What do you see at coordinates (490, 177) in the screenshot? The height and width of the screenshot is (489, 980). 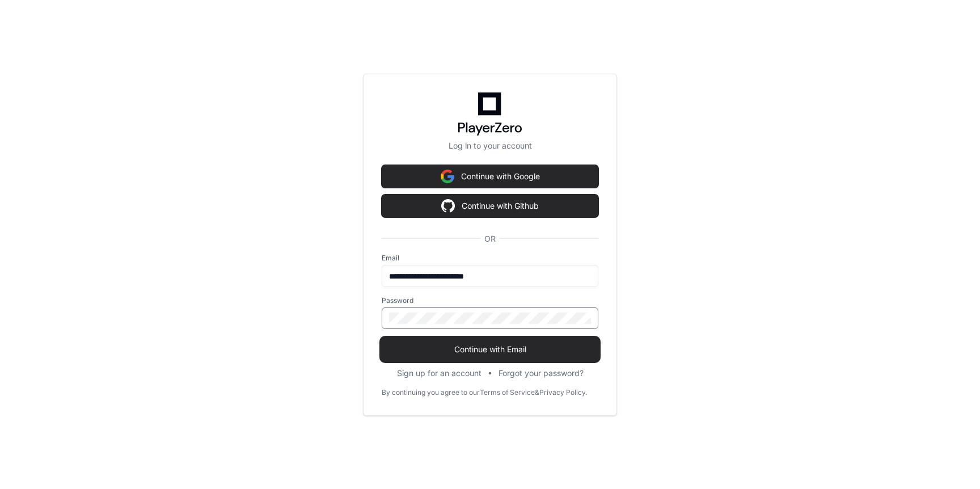 I see `button: Continue with Google` at bounding box center [490, 177].